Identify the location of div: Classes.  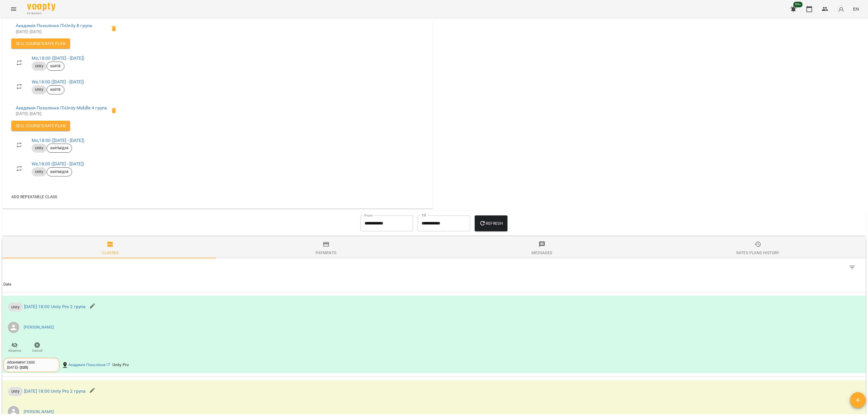
(110, 253).